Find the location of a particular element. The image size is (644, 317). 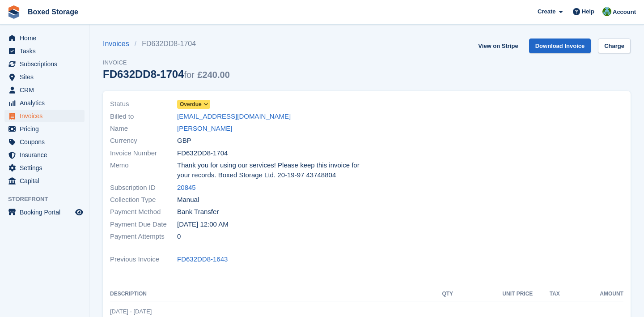

span: FD632DD8-1704 is located at coordinates (203, 153).